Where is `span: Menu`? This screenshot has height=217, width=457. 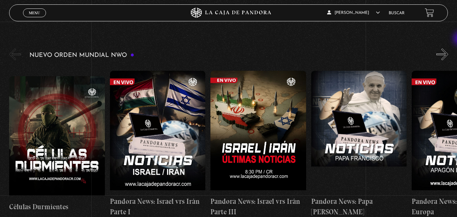 span: Menu is located at coordinates (34, 13).